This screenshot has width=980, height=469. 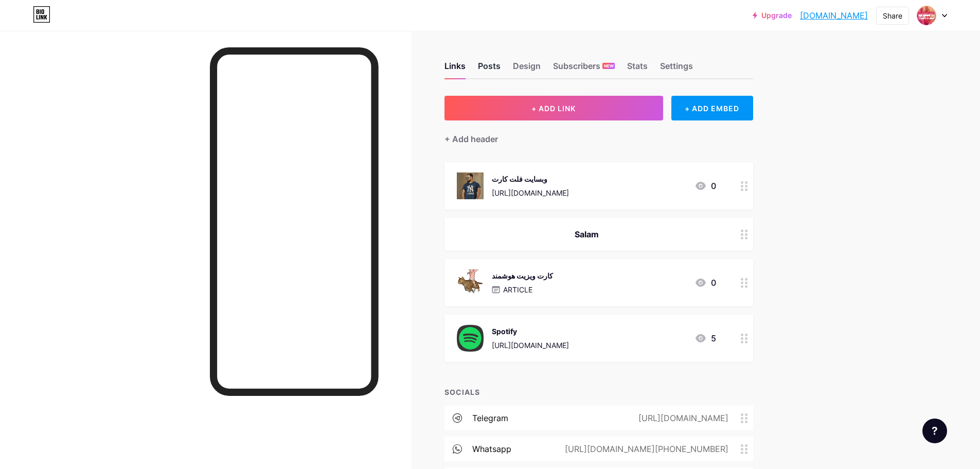 What do you see at coordinates (490, 418) in the screenshot?
I see `div: telegram` at bounding box center [490, 418].